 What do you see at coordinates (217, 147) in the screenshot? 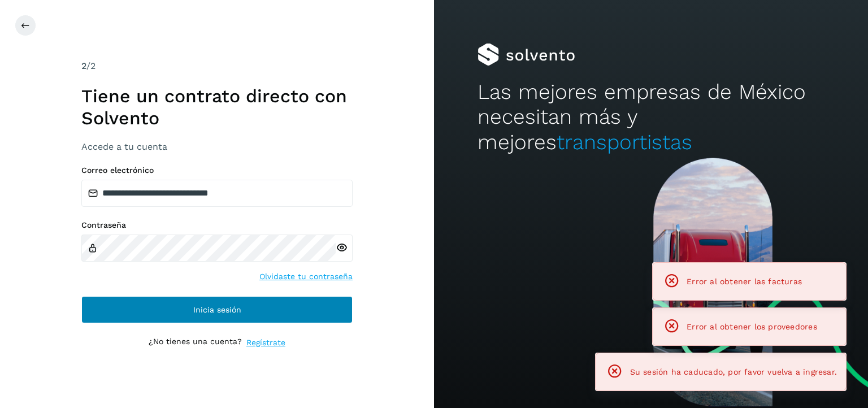
I see `h3: Accede a tu cuenta` at bounding box center [217, 147].